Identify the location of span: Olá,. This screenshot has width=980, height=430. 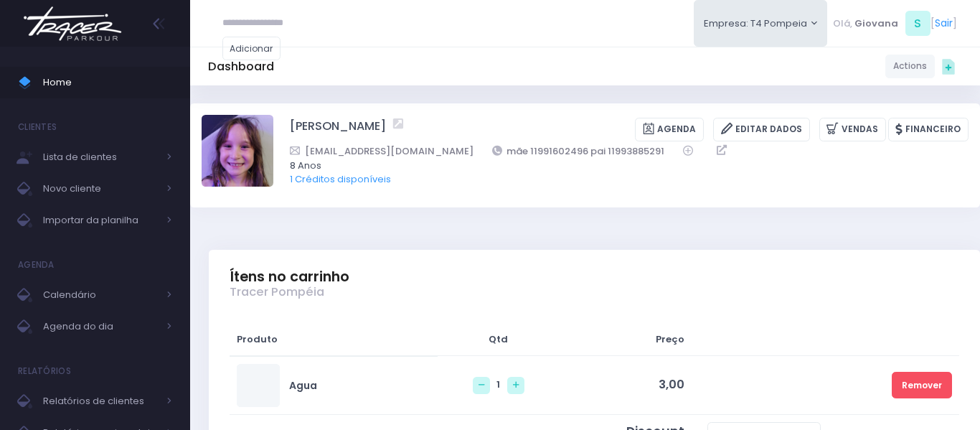
(842, 23).